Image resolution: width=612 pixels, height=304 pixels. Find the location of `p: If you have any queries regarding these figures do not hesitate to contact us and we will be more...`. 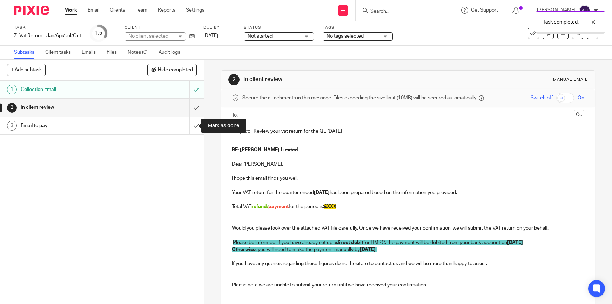

p: If you have any queries regarding these figures do not hesitate to contact us and we will be more... is located at coordinates (408, 264).